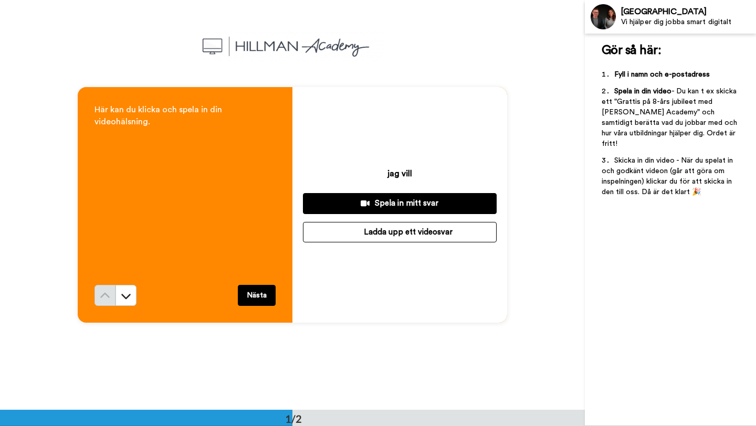  I want to click on span: Här kan du klicka och spela in din videohälsning., so click(159, 116).